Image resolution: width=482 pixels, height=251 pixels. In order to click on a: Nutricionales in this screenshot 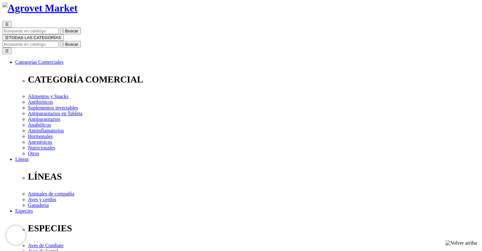, I will do `click(42, 147)`.